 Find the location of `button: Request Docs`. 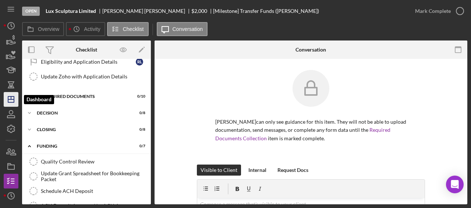

button: Request Docs is located at coordinates (293, 170).